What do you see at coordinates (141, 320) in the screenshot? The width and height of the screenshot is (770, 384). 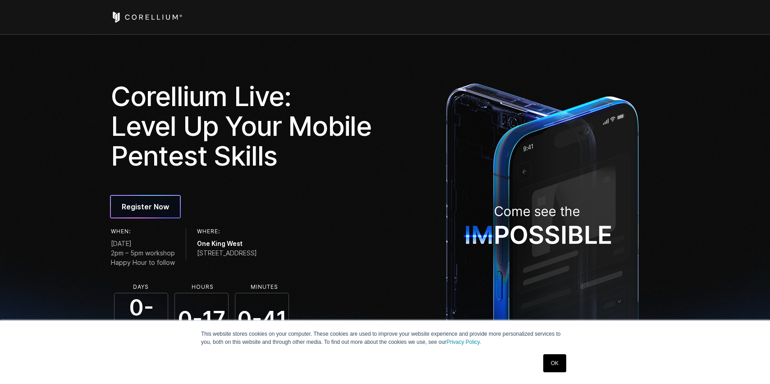 I see `span: 0-123` at bounding box center [141, 320].